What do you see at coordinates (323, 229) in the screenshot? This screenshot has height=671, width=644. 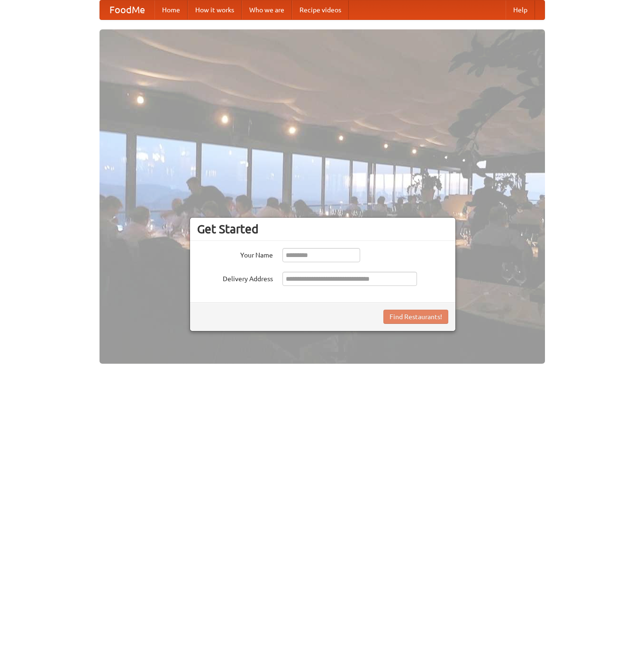 I see `h3: Get Started` at bounding box center [323, 229].